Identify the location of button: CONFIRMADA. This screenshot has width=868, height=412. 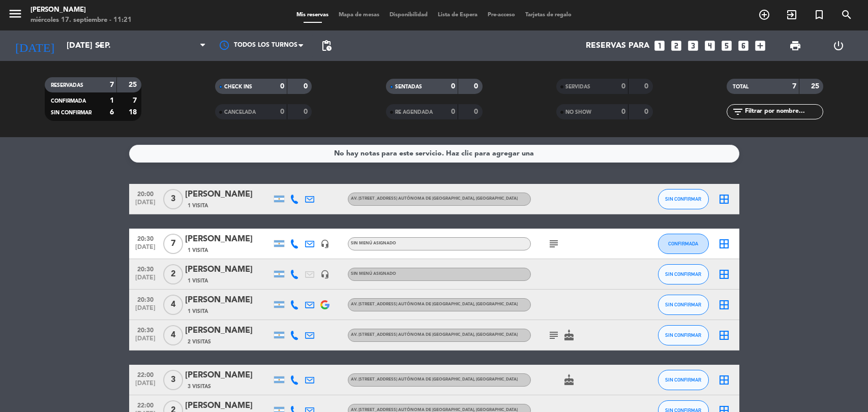
(684, 244).